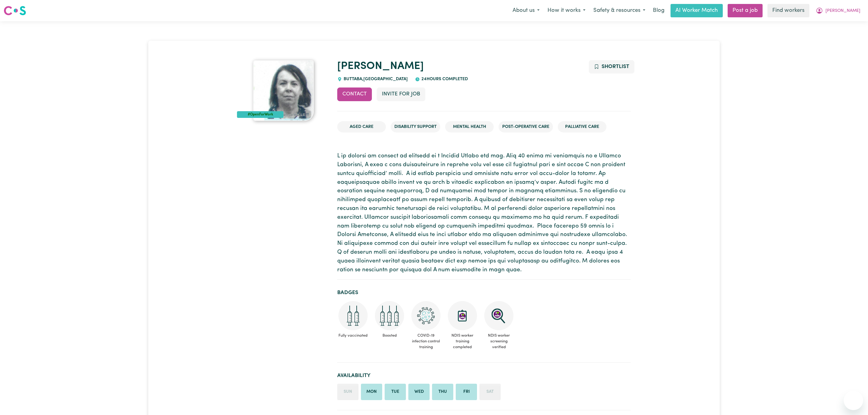 This screenshot has height=415, width=868. What do you see at coordinates (15, 11) in the screenshot?
I see `img: Careseekers logo` at bounding box center [15, 11].